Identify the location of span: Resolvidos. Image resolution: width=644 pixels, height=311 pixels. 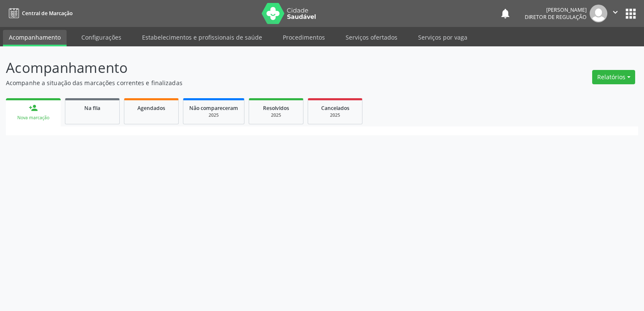
(276, 108).